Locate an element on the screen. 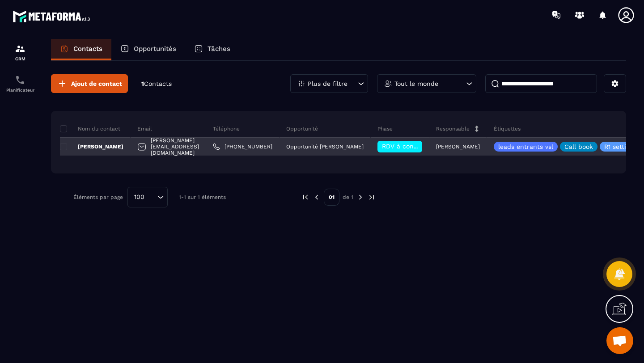 The height and width of the screenshot is (363, 644). a: formationformationCRM is located at coordinates (20, 52).